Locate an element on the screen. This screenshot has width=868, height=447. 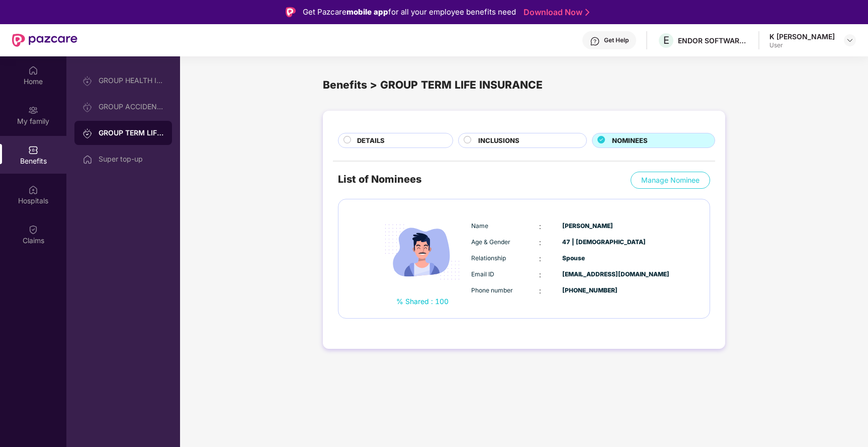
img: svg+xml;base64,PHN2ZyBpZD0iQ2xhaW0iIHhtbG5zPSJodHRwOi8vd3d3LnczLm9yZy8yMDAwL3N2ZyIgd2lkdGg9IjIwIi... is located at coordinates (33, 229).